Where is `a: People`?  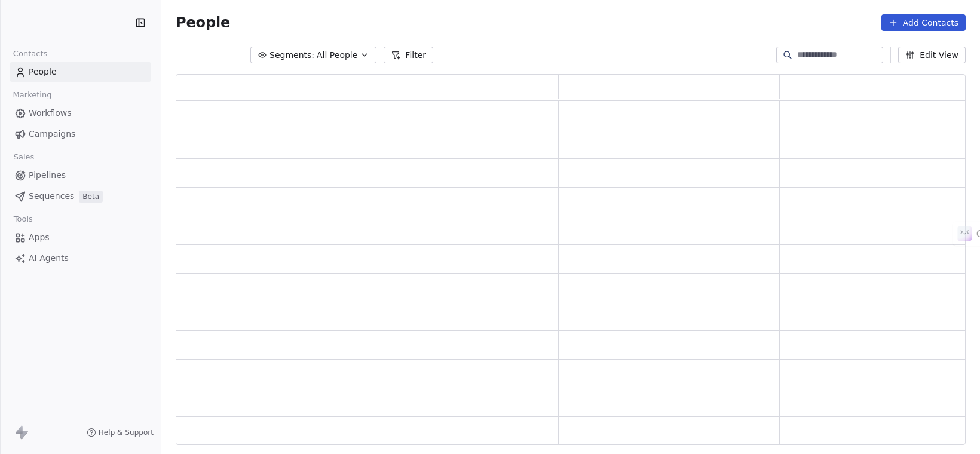
a: People is located at coordinates (80, 72).